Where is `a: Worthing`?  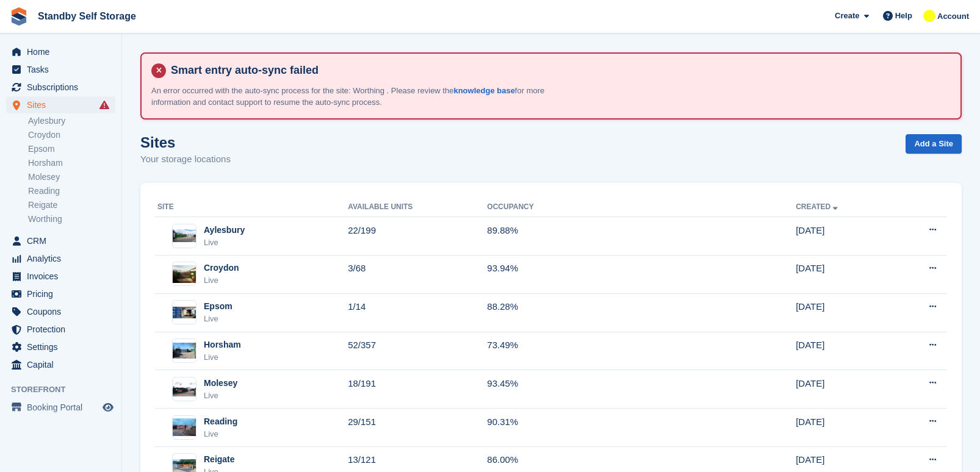 a: Worthing is located at coordinates (71, 219).